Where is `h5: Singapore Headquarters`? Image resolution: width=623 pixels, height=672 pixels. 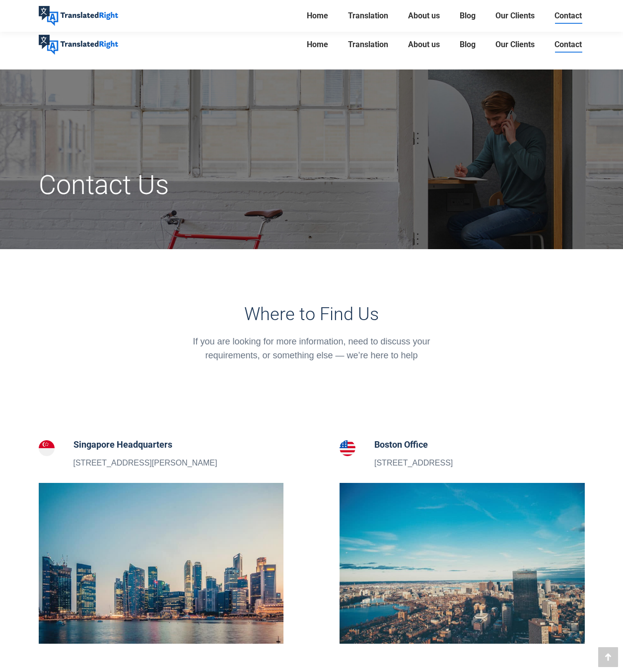
h5: Singapore Headquarters is located at coordinates (146, 445).